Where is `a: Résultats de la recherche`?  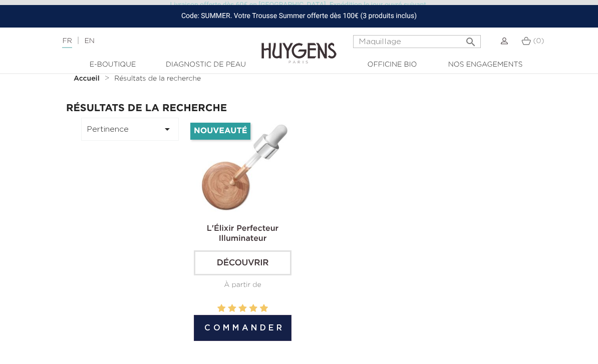 a: Résultats de la recherche is located at coordinates (157, 78).